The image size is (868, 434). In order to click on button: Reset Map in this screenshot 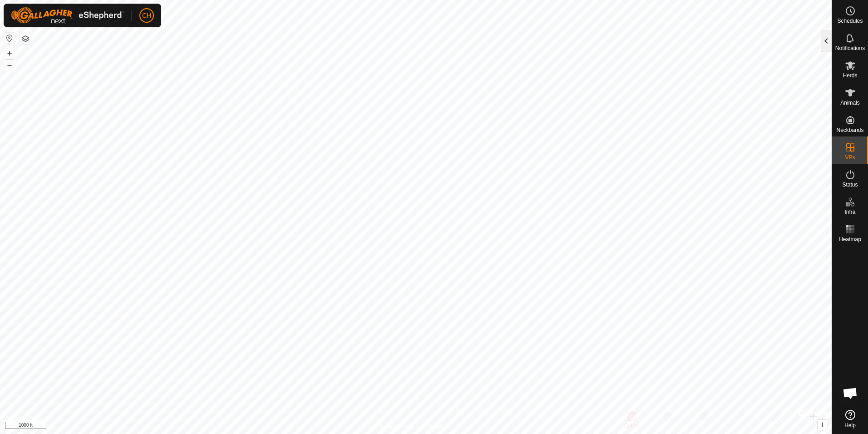, I will do `click(9, 39)`.